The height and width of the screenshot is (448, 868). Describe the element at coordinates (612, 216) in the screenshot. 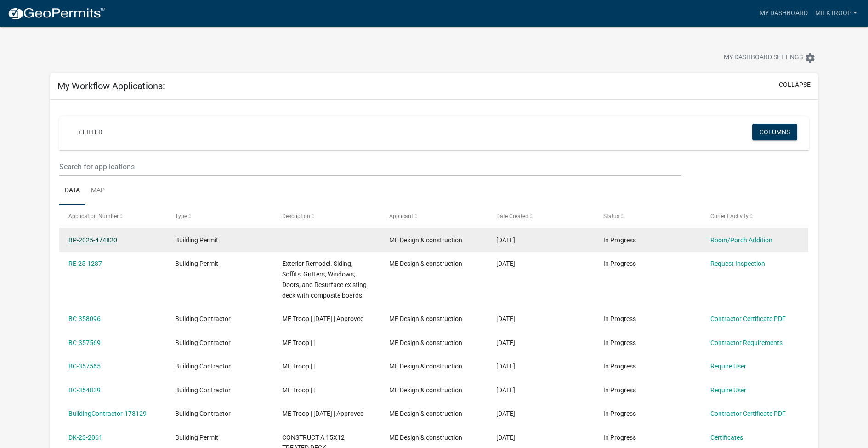

I see `span: Status` at that location.